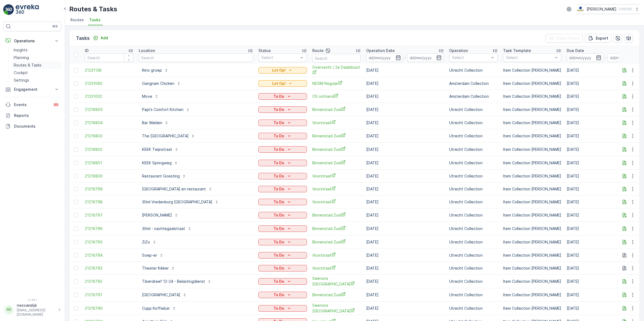 The height and width of the screenshot is (321, 644). Describe the element at coordinates (32, 105) in the screenshot. I see `a: Events99` at that location.